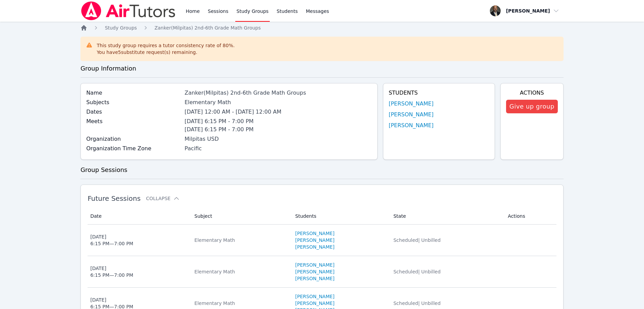  Describe the element at coordinates (532, 107) in the screenshot. I see `button: Give up group` at that location.